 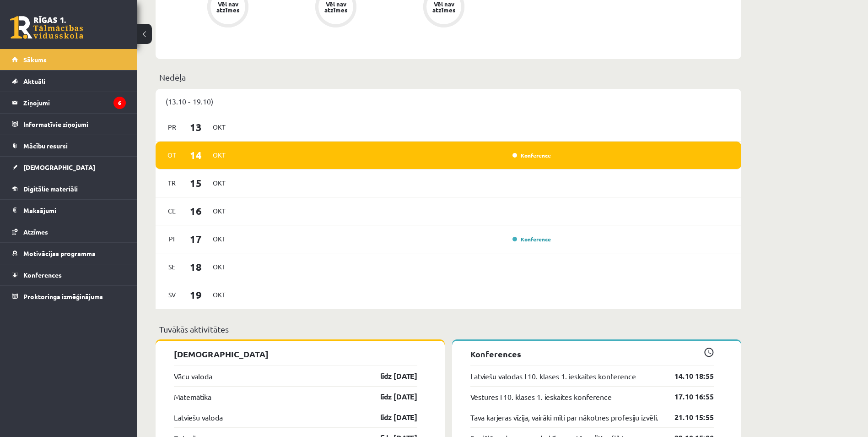 I want to click on a: Vācu valoda, so click(x=193, y=376).